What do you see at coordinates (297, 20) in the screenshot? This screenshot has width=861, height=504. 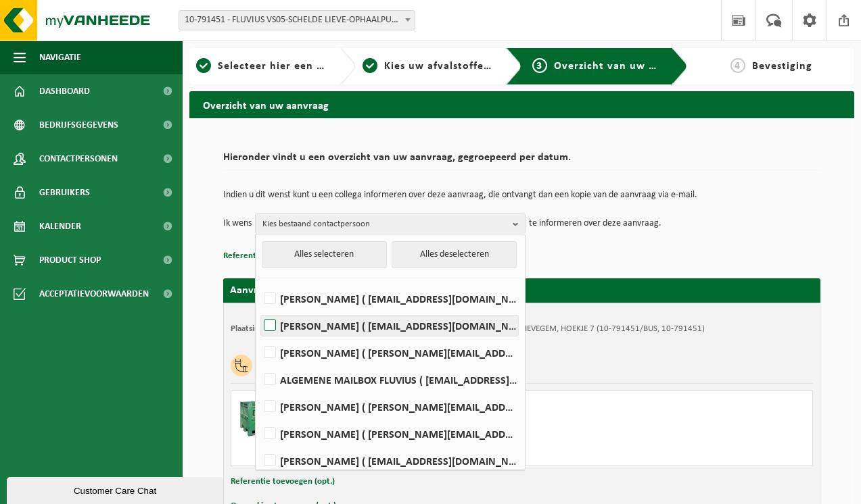 I see `span: 10-791451 - FLUVIUS VS05-SCHELDE LIEVE-OPHAALPUNT LIEVEGEM - LIEVEGEM` at bounding box center [297, 20].